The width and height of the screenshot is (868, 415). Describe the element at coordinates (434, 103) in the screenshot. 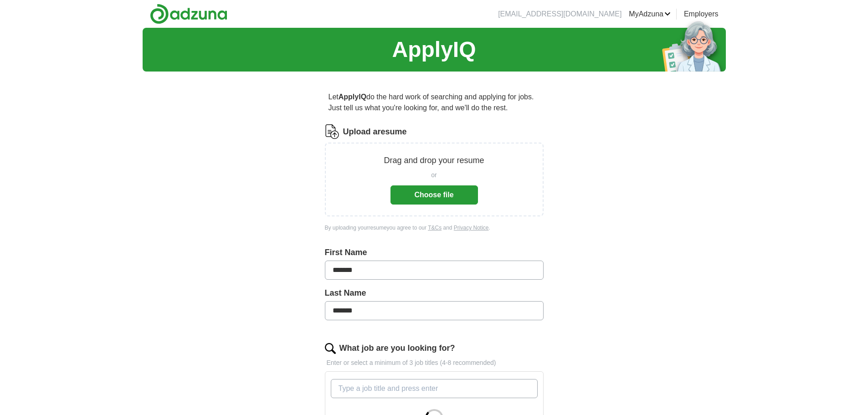

I see `p: Let do the hard work of searching and applying for jobs. Just tell us what you're looking for, an...` at that location.